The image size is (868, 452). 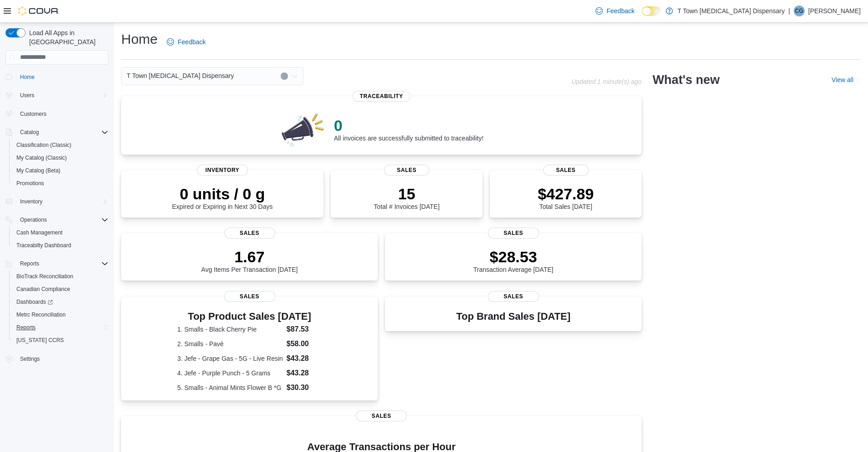 I want to click on span: Users, so click(x=27, y=95).